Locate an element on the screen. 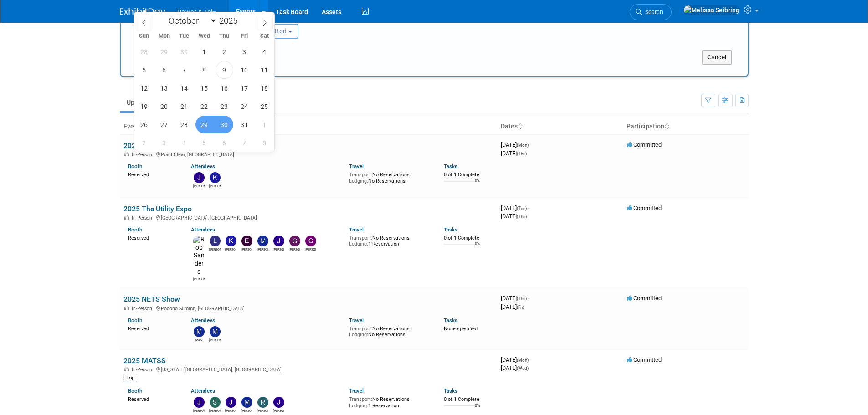 Image resolution: width=868 pixels, height=415 pixels. img: Lydia Lott is located at coordinates (215, 241).